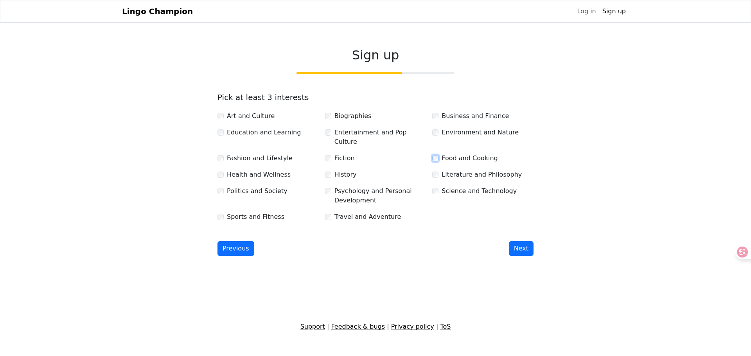 The width and height of the screenshot is (751, 356). Describe the element at coordinates (482, 175) in the screenshot. I see `label: Literature and Philosophy` at that location.